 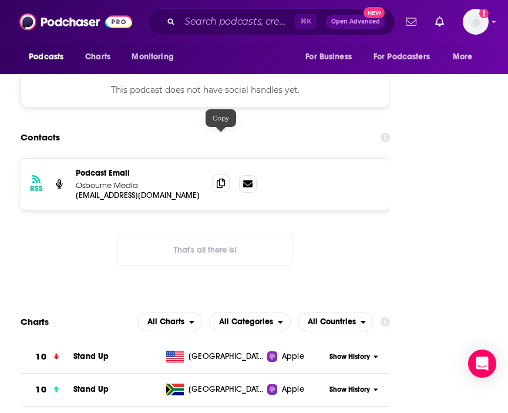 I want to click on span: All Categories, so click(x=246, y=322).